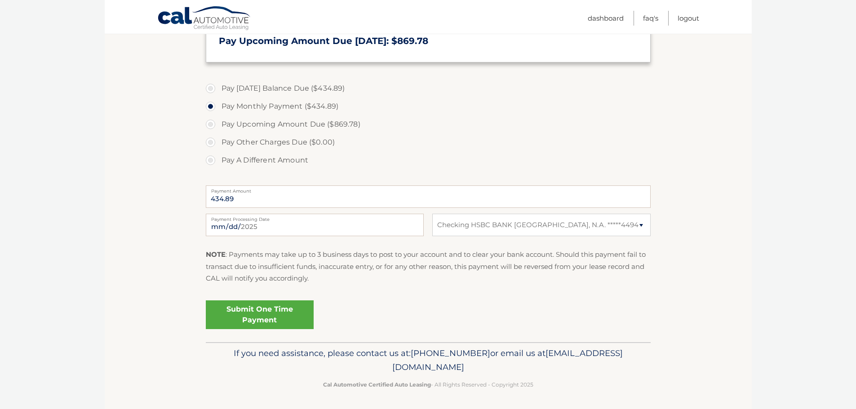 Image resolution: width=856 pixels, height=409 pixels. I want to click on p: : Payments may take up to 3 business days to post to your account and to clear your bank account...., so click(428, 266).